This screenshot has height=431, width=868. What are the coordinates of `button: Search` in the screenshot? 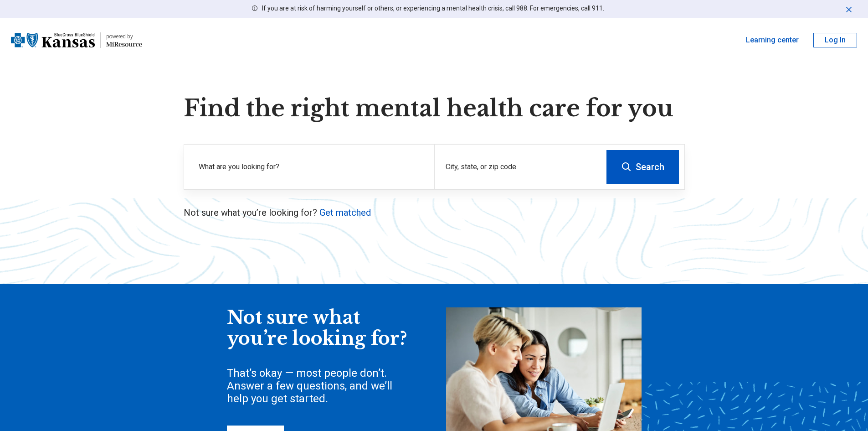 It's located at (643, 167).